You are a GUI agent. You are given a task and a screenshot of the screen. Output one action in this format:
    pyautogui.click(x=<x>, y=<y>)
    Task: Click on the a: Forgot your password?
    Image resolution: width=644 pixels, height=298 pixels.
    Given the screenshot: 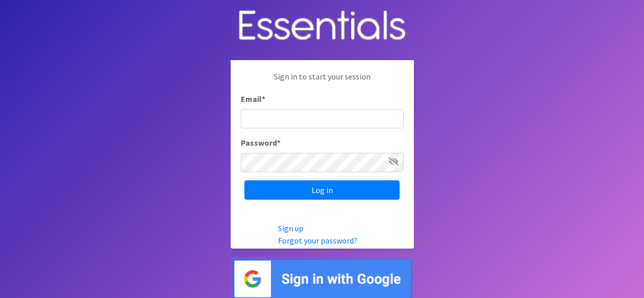 What is the action you would take?
    pyautogui.click(x=318, y=241)
    